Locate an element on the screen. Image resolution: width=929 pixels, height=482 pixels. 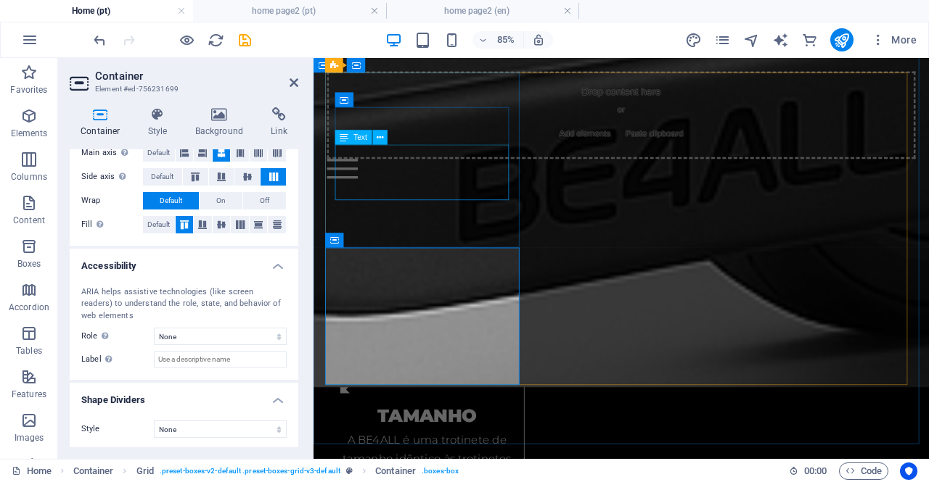
span: Role is located at coordinates (96, 337).